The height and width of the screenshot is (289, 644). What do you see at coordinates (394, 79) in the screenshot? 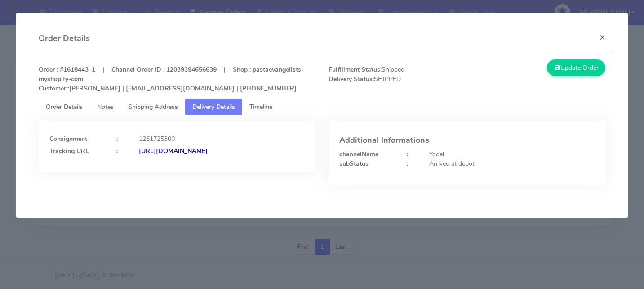
I see `span: Shipped SHIPPED` at bounding box center [394, 79].